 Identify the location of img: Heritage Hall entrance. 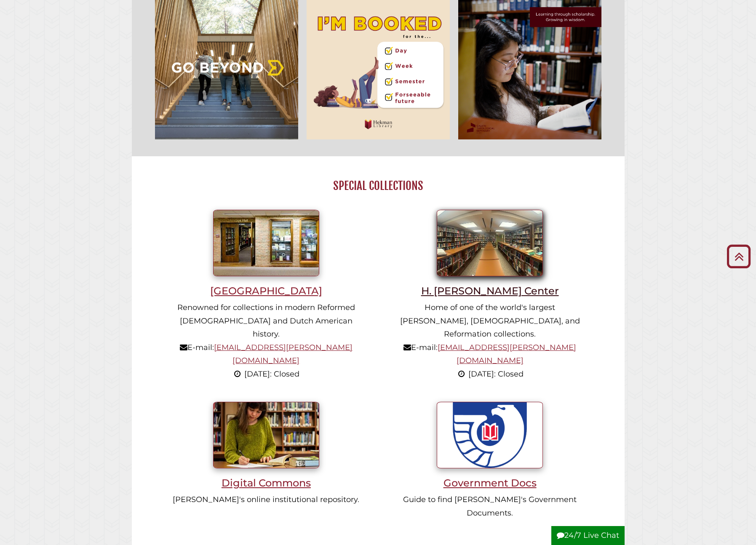
(266, 243).